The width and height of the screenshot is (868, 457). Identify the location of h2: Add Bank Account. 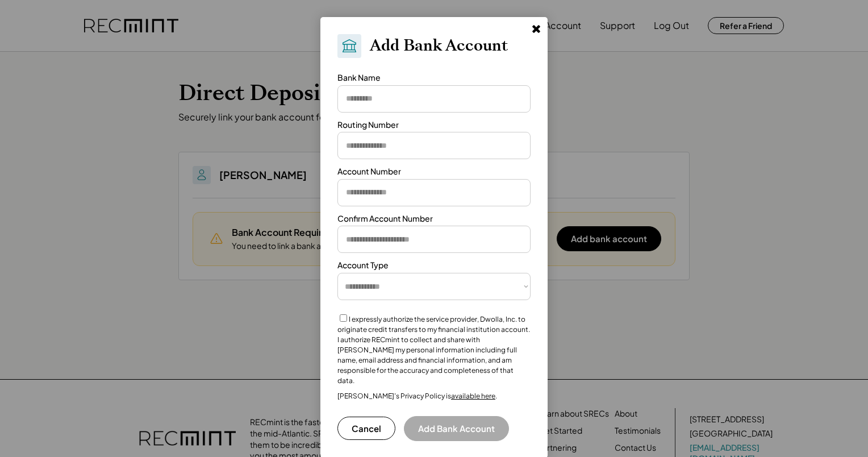
(439, 46).